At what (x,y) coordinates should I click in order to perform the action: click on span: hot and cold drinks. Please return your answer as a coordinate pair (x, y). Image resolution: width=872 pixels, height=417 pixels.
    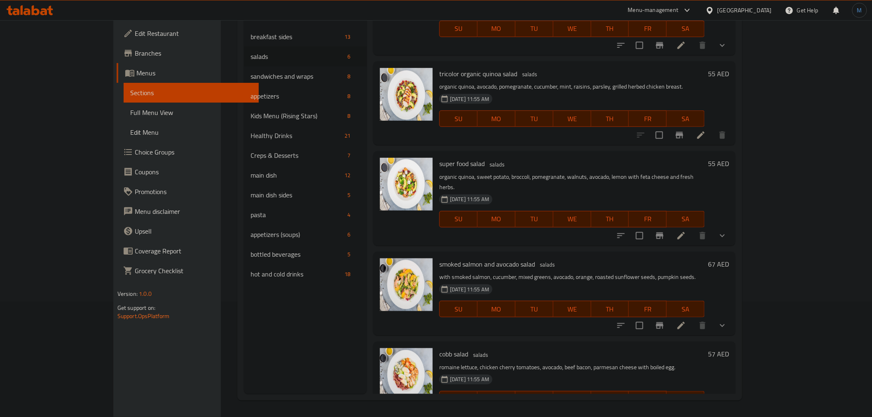
    Looking at the image, I should click on (296, 274).